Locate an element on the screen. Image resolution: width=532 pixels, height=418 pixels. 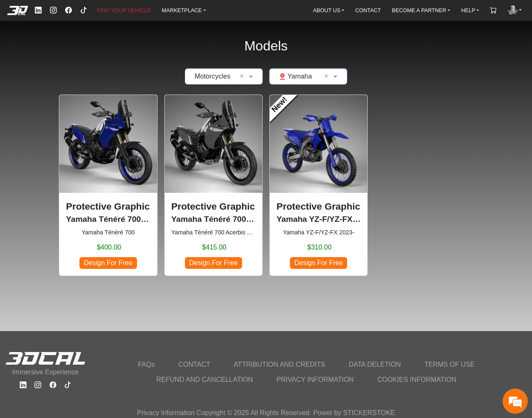
h2: Models is located at coordinates (266, 45).